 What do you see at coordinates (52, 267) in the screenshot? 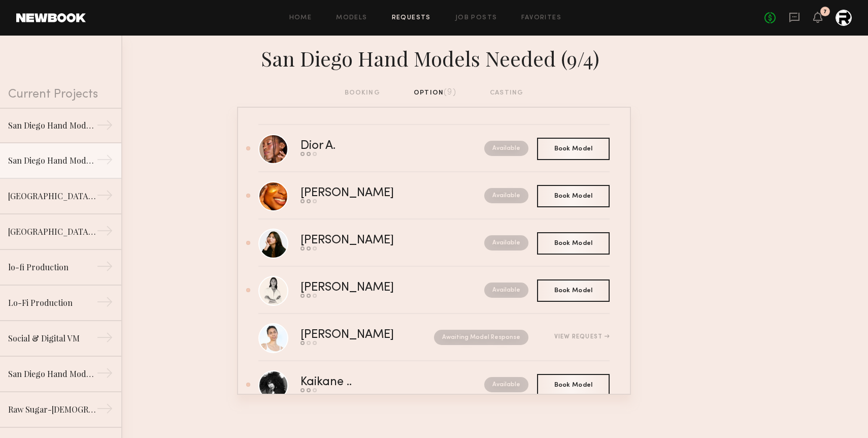
I see `div: lo-fi Production` at bounding box center [52, 267].